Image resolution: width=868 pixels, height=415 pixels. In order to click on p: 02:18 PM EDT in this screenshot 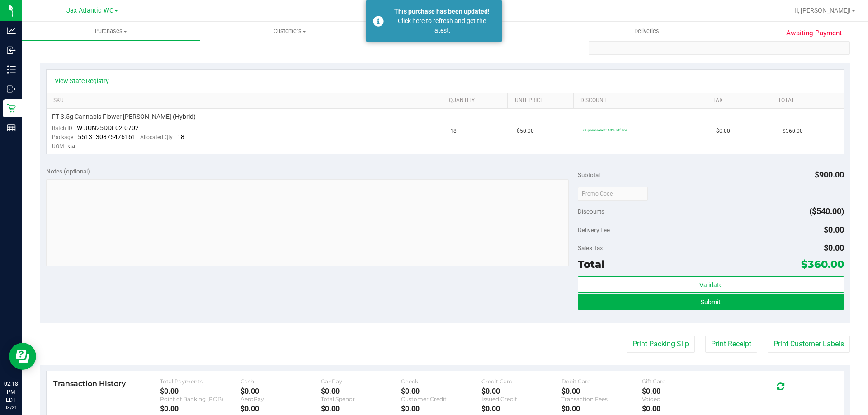, I will do `click(11, 392)`.